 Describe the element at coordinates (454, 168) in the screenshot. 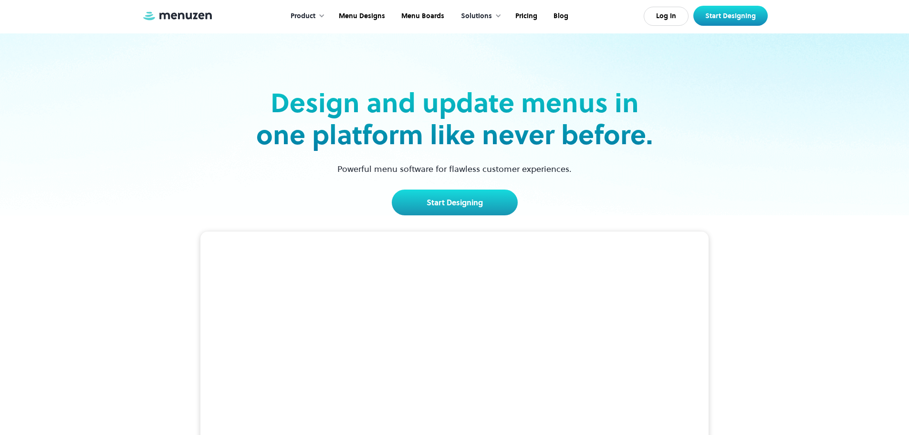

I see `p: Powerful menu software for flawless customer experiences.` at that location.